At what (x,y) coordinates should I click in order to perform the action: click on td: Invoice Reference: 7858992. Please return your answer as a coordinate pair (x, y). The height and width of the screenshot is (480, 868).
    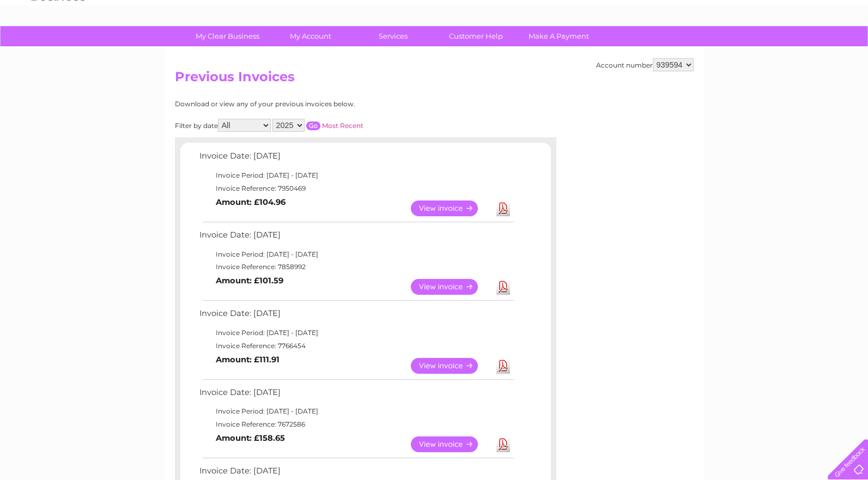
    Looking at the image, I should click on (356, 267).